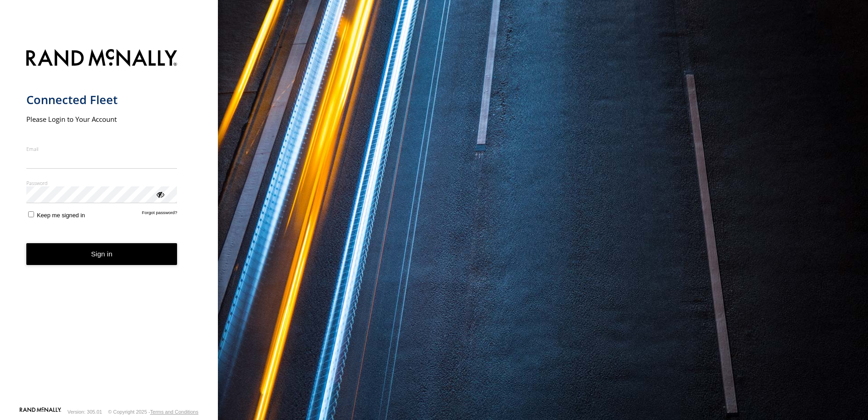 The height and width of the screenshot is (420, 868). What do you see at coordinates (31, 214) in the screenshot?
I see `input: Keep me signed in` at bounding box center [31, 214].